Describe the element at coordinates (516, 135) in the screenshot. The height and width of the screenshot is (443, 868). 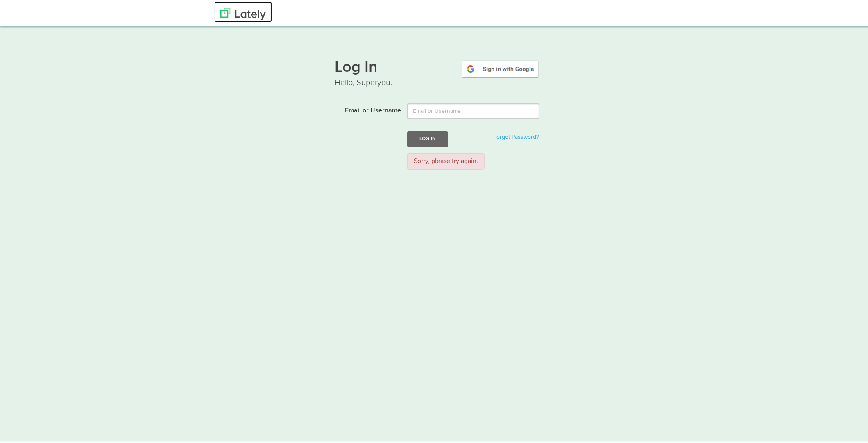
I see `a: Forgot Password?` at that location.